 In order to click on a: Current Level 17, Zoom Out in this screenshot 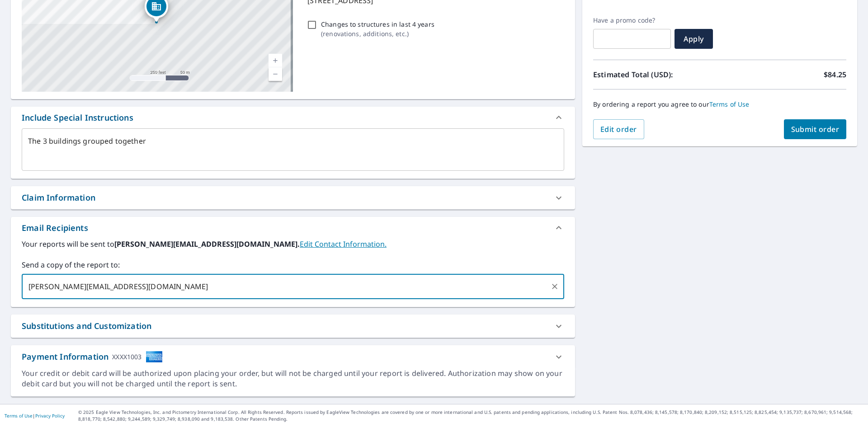, I will do `click(275, 74)`.